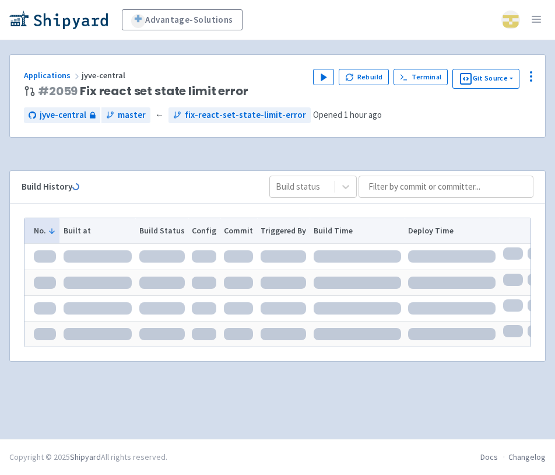 The image size is (555, 475). What do you see at coordinates (204, 231) in the screenshot?
I see `th: Config` at bounding box center [204, 231].